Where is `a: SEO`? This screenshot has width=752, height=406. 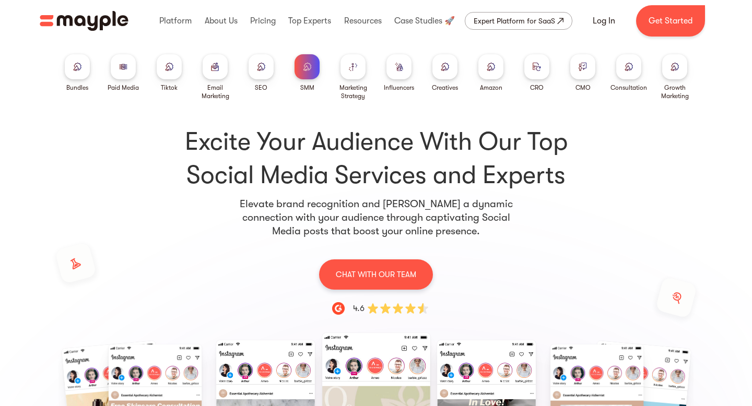
a: SEO is located at coordinates (261, 73).